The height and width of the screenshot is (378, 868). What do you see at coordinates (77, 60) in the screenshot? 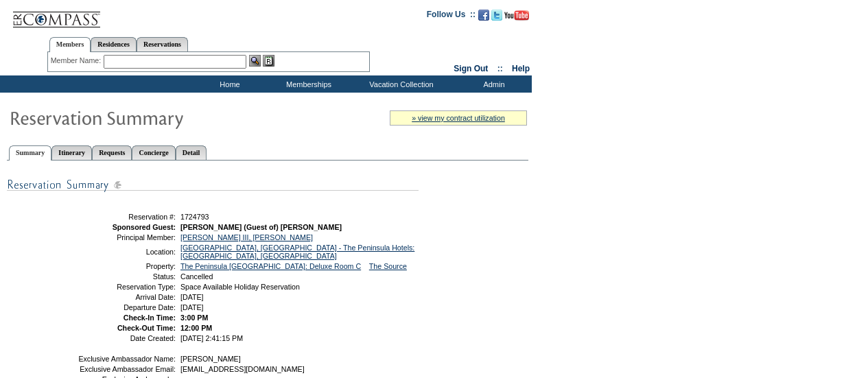
I see `div: Member Name:` at bounding box center [77, 60].